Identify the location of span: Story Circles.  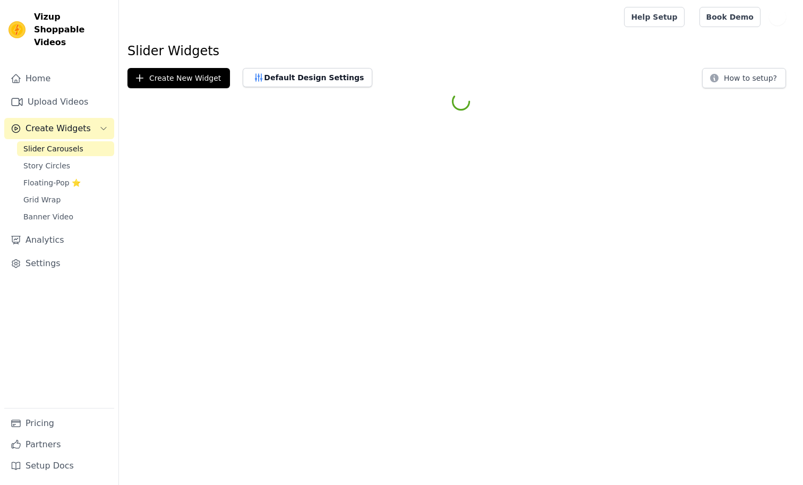
(47, 166).